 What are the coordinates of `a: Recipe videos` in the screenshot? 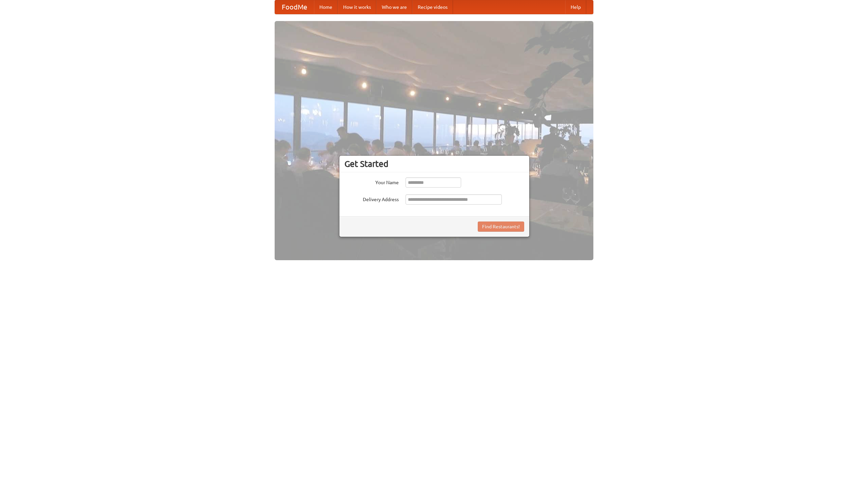 It's located at (433, 7).